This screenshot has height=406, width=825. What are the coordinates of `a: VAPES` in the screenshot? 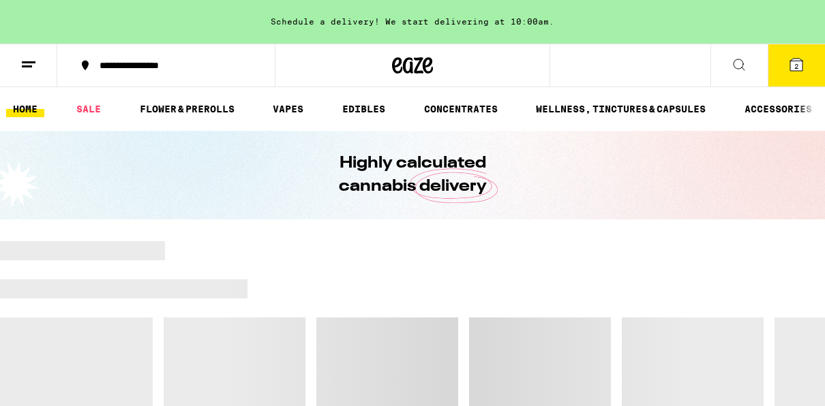 It's located at (288, 109).